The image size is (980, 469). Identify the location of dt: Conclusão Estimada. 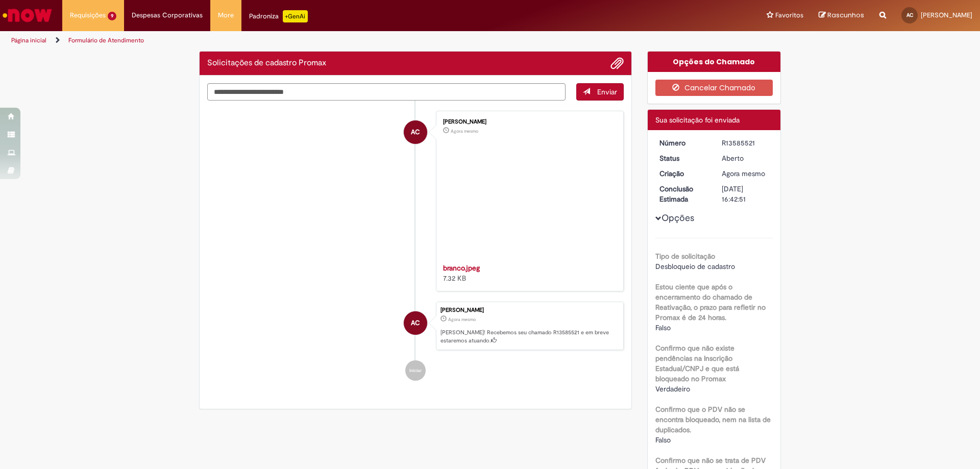
(682, 194).